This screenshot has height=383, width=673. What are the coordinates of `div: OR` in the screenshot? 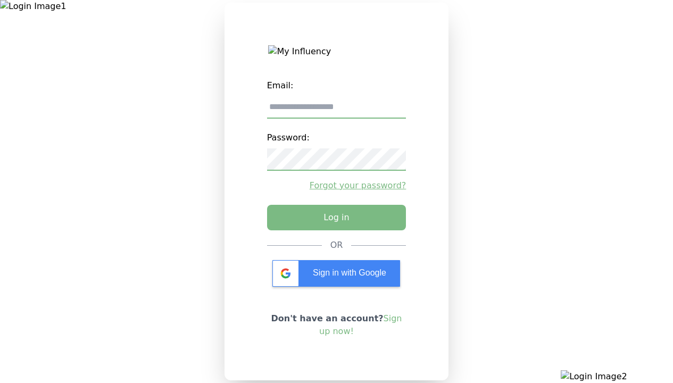 It's located at (337, 245).